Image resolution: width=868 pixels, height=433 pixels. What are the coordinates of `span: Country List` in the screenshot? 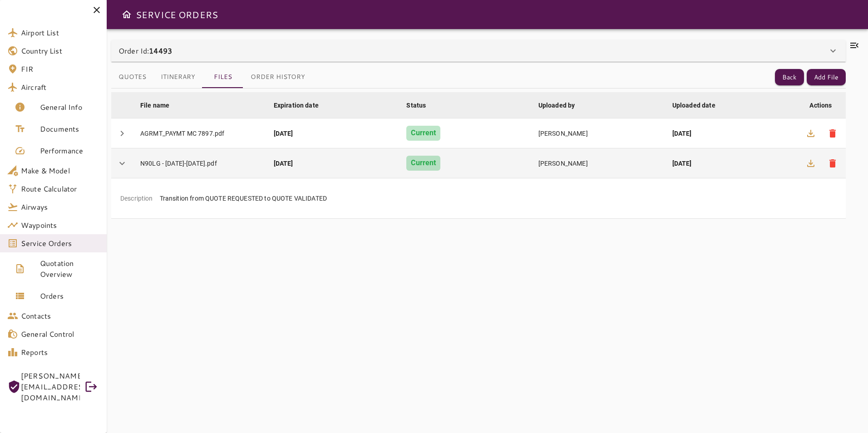 It's located at (60, 51).